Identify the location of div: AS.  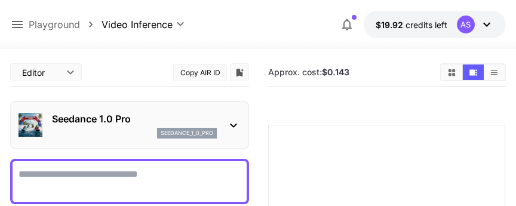
(466, 24).